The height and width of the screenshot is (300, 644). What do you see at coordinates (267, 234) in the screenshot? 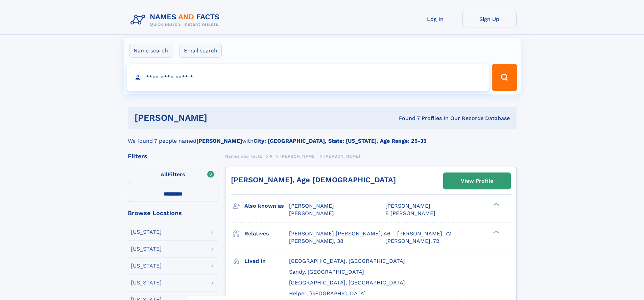
I see `h3: Relatives` at bounding box center [267, 234].